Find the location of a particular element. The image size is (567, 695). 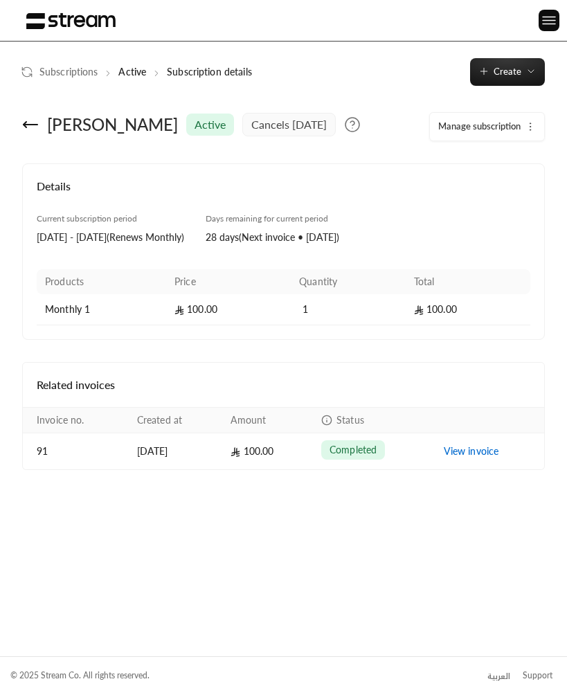

th: Total is located at coordinates (468, 282).